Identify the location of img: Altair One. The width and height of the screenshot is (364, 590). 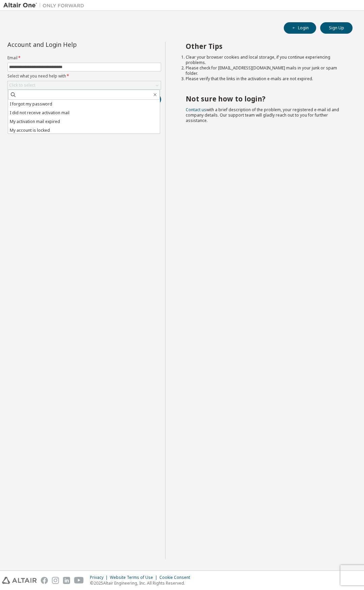
(46, 6).